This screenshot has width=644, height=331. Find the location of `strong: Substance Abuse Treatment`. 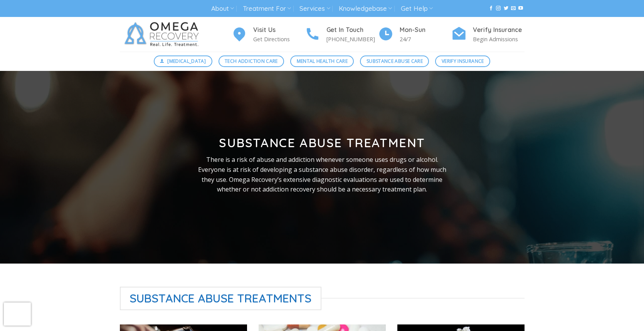

strong: Substance Abuse Treatment is located at coordinates (322, 143).